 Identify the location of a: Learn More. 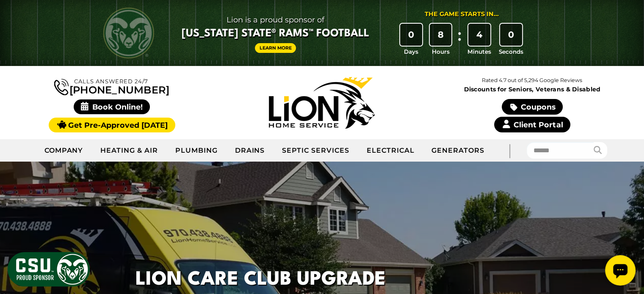
(276, 48).